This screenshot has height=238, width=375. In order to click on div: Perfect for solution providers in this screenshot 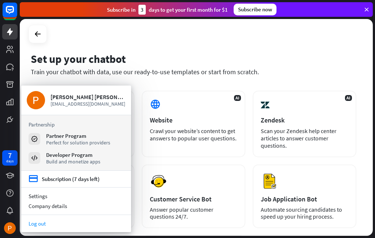, I will do `click(78, 143)`.